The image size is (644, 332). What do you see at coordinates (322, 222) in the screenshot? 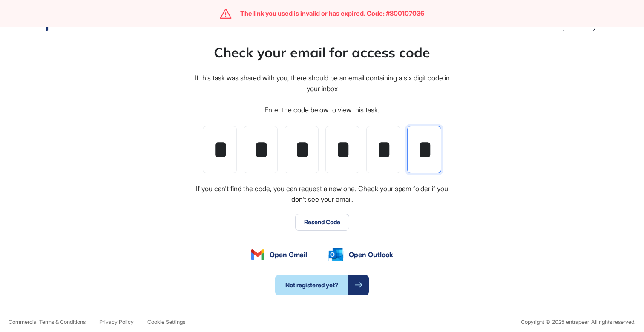
I see `button: Resend Code` at bounding box center [322, 222].